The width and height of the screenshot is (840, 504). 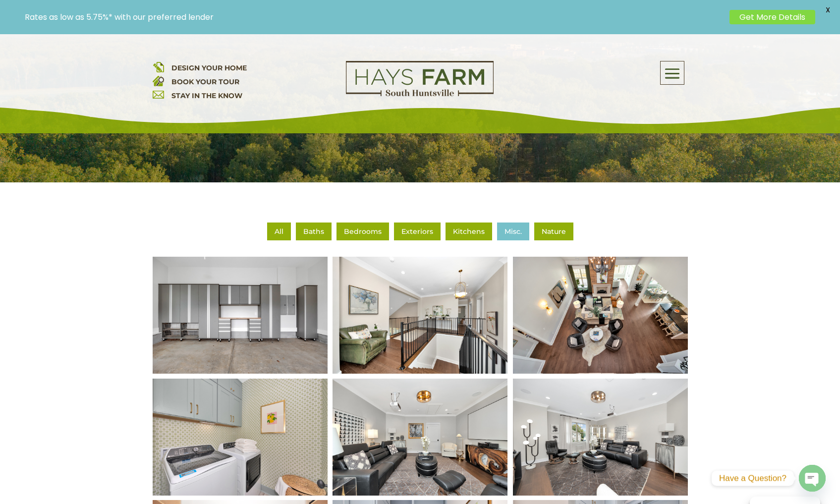 I want to click on li: Exteriors, so click(x=417, y=231).